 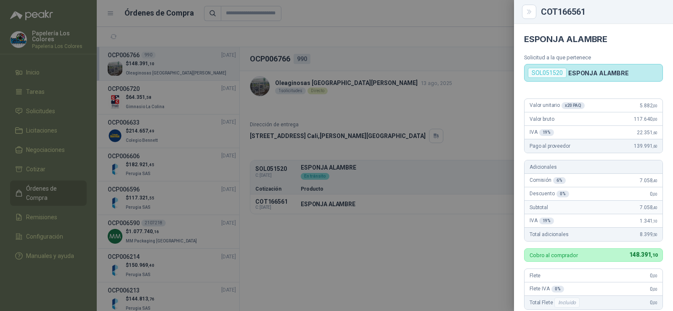 What do you see at coordinates (535, 275) in the screenshot?
I see `span: Flete` at bounding box center [535, 275].